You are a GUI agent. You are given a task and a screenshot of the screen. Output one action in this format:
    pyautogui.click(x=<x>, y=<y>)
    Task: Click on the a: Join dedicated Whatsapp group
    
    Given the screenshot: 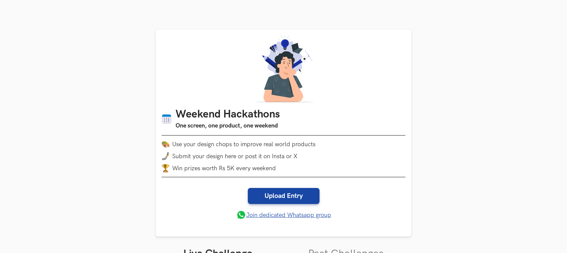 What is the action you would take?
    pyautogui.click(x=284, y=215)
    